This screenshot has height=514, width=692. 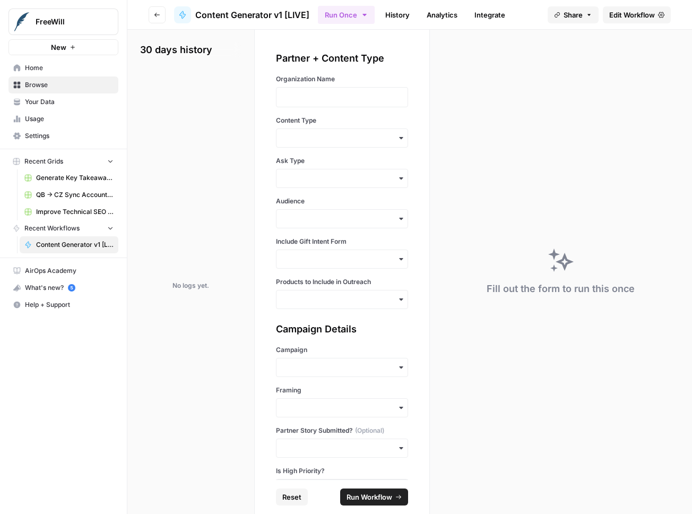 I want to click on a: Usage, so click(x=63, y=119).